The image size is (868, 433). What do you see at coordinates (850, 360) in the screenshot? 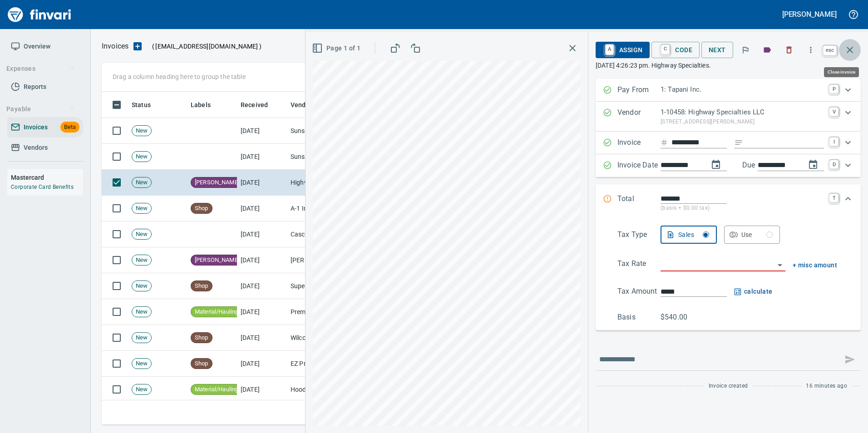
I see `span: This records your message into the invoice and notifies anyone mentioned` at bounding box center [850, 360].